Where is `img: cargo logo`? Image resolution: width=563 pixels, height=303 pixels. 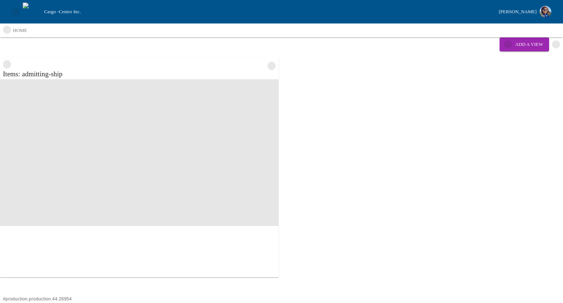
img: cargo logo is located at coordinates (32, 12).